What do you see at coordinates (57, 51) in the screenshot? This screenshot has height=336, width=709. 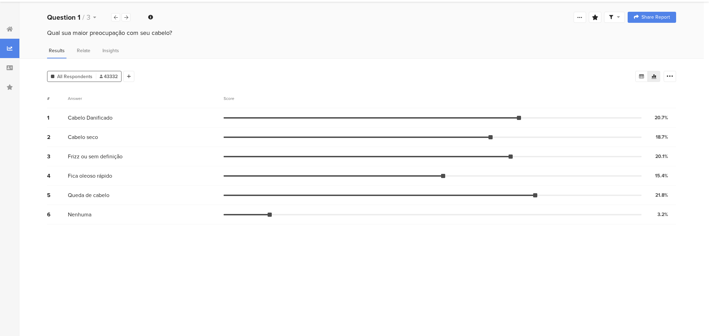 I see `span: Results` at bounding box center [57, 51].